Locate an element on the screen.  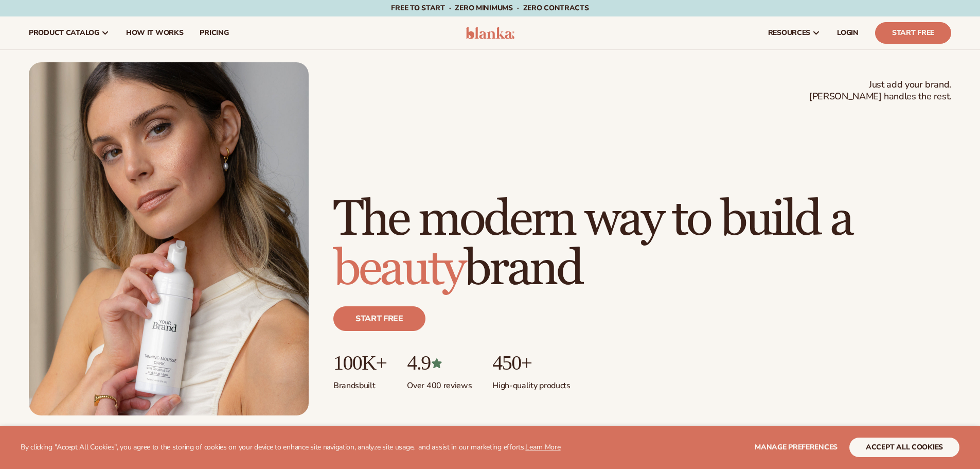
a: product catalog is located at coordinates (69, 33).